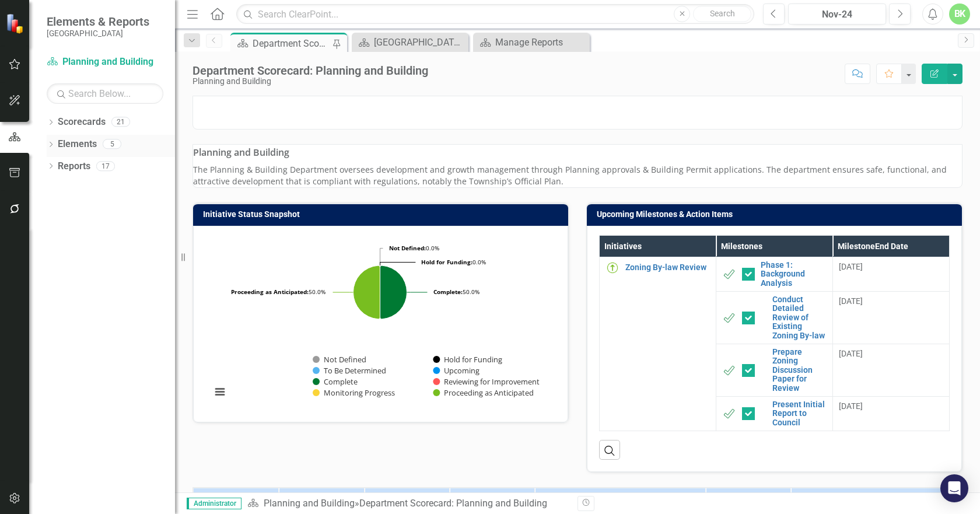 The height and width of the screenshot is (514, 980). I want to click on input: Search Below..., so click(105, 93).